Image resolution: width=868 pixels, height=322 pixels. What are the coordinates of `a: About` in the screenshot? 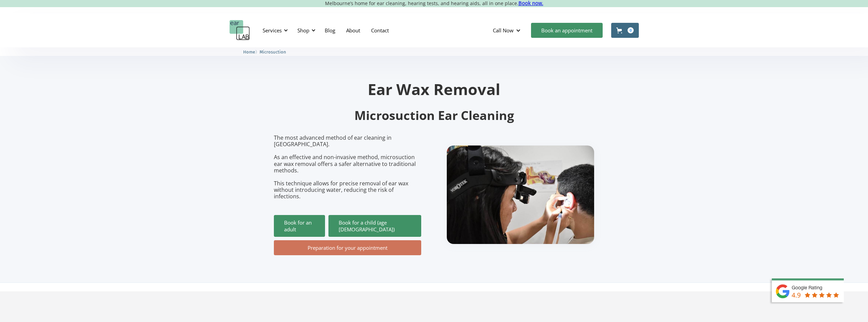 It's located at (353, 30).